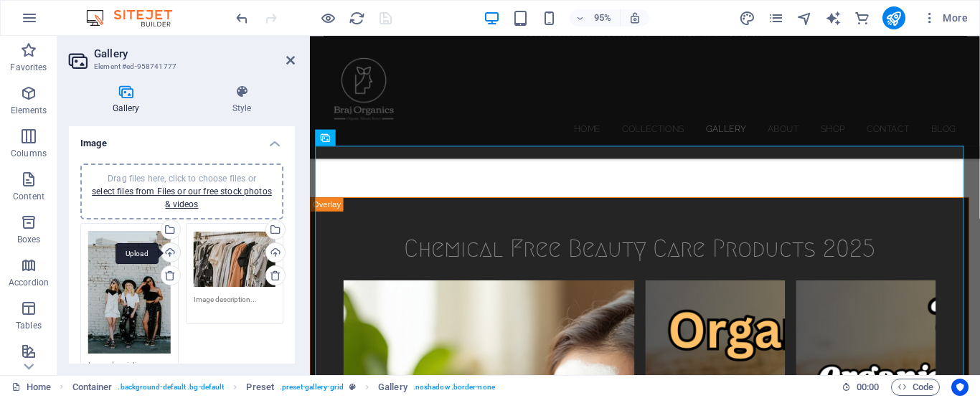  What do you see at coordinates (170, 252) in the screenshot?
I see `a: Upload` at bounding box center [170, 252].